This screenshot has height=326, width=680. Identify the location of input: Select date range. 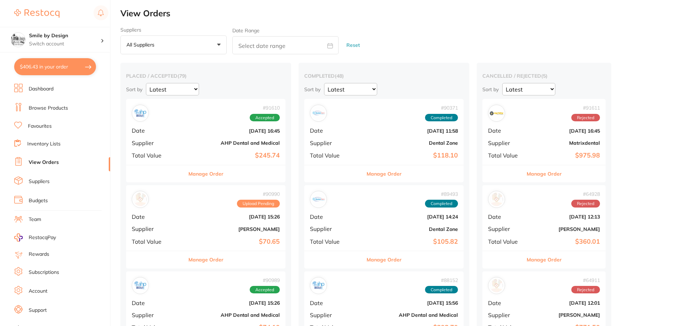
(286, 45).